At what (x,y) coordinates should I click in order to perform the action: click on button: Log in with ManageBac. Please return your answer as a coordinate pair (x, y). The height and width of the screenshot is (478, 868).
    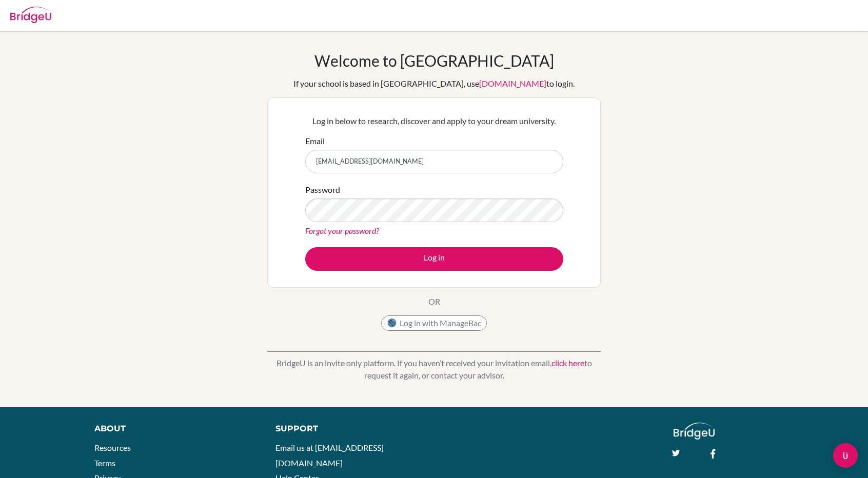
    Looking at the image, I should click on (434, 323).